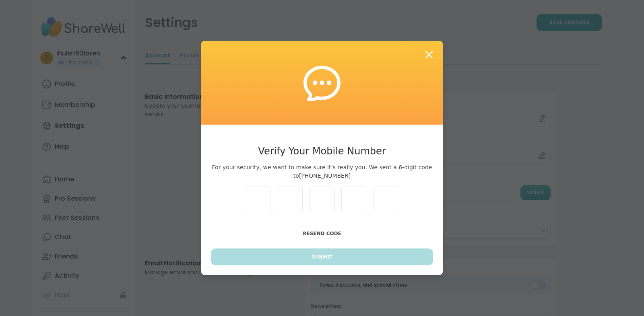 The width and height of the screenshot is (644, 316). I want to click on button: Submit, so click(322, 257).